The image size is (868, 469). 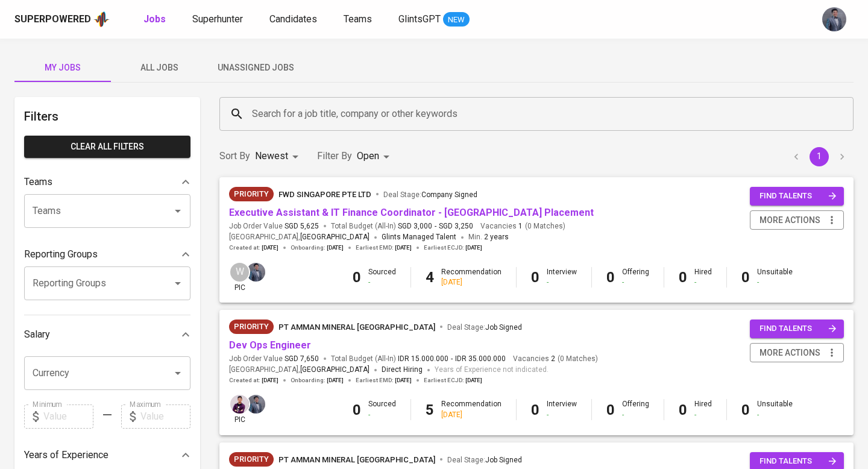 I want to click on span: FWD Singapore Pte Ltd, so click(x=325, y=194).